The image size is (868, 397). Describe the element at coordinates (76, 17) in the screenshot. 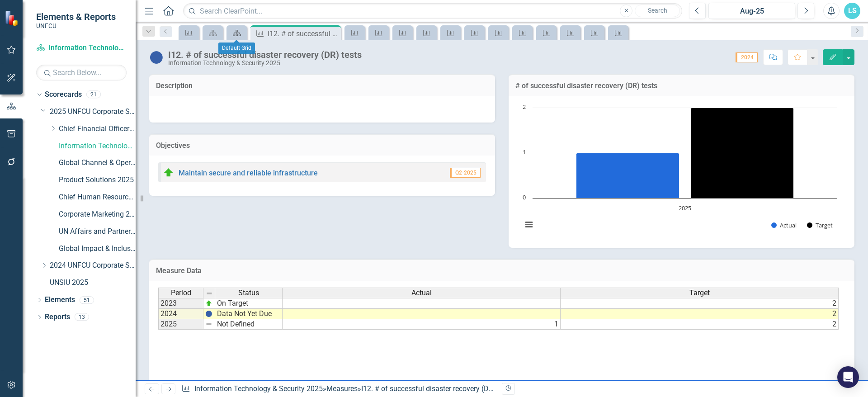

I see `span: Elements & Reports` at that location.